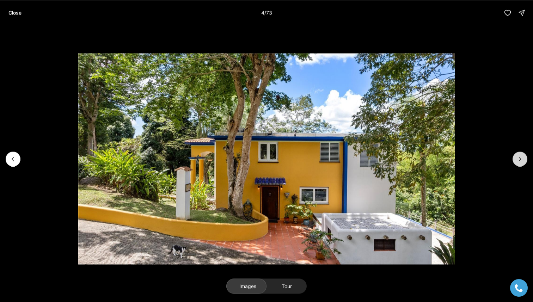 This screenshot has height=302, width=533. What do you see at coordinates (267, 12) in the screenshot?
I see `p: 4 / 73` at bounding box center [267, 12].